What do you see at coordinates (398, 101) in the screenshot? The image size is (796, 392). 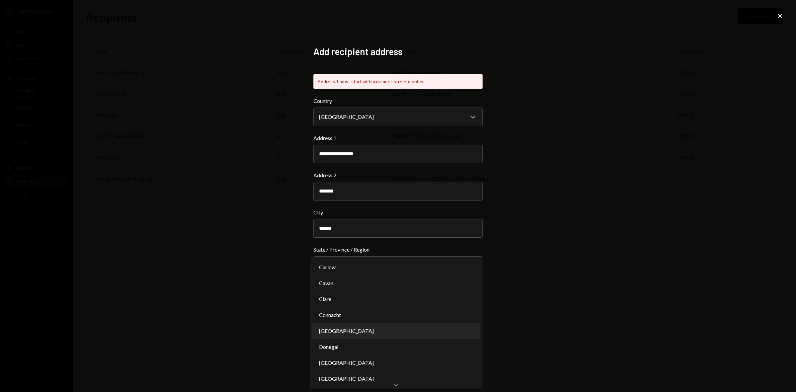 I see `label: Country` at bounding box center [398, 101].